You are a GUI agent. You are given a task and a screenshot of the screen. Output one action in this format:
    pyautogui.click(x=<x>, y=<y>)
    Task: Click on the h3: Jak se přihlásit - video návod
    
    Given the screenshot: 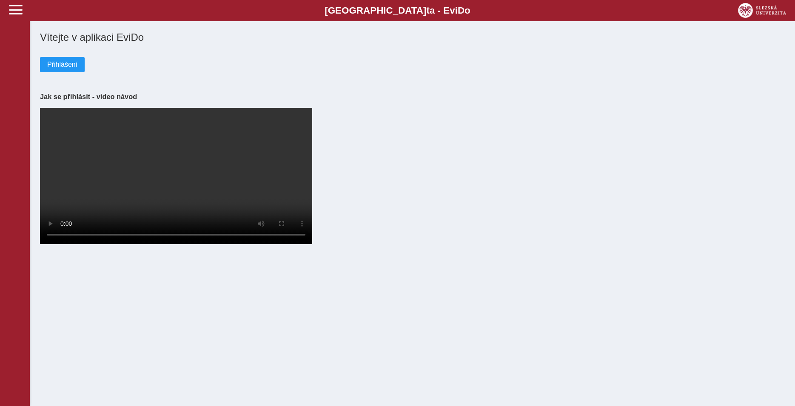 What is the action you would take?
    pyautogui.click(x=412, y=97)
    